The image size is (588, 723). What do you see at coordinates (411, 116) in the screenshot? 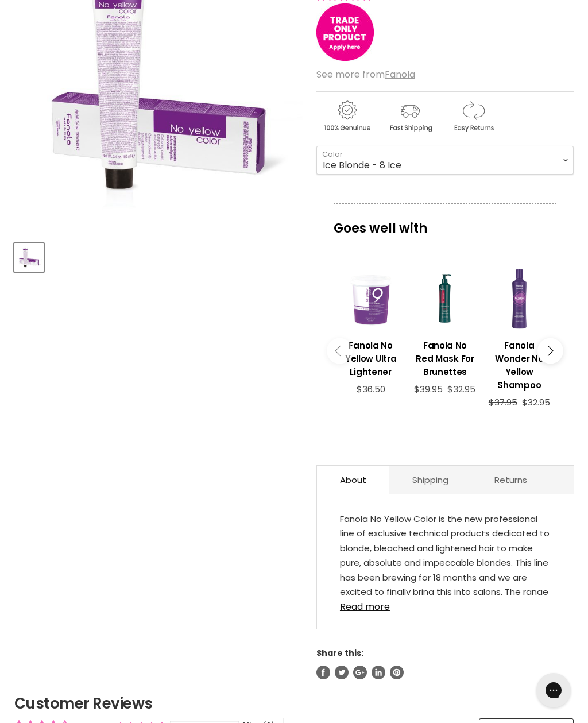
I see `img: shipping.gif` at bounding box center [411, 116].